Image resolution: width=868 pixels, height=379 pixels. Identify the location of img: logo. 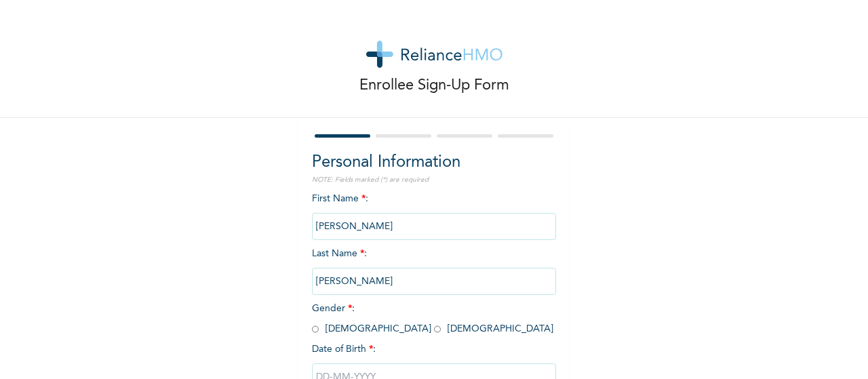
(434, 54).